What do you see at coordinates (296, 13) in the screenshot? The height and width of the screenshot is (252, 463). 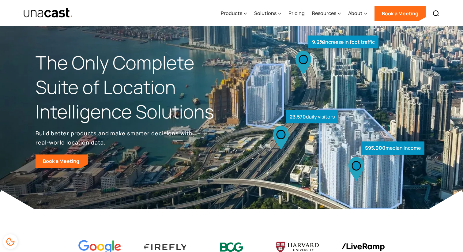 I see `a: Pricing` at bounding box center [296, 13].